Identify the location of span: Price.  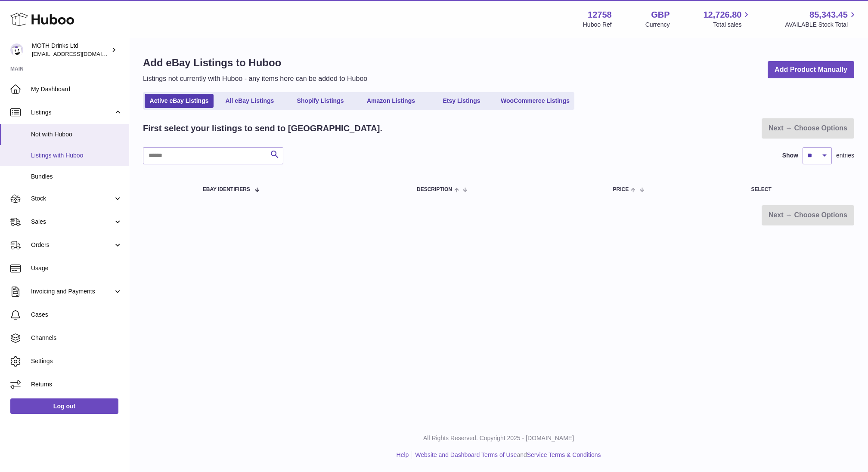
(621, 189).